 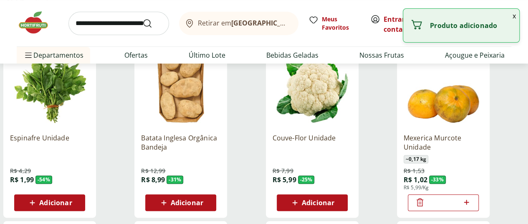 I want to click on span: R$ 4,29, so click(x=20, y=171).